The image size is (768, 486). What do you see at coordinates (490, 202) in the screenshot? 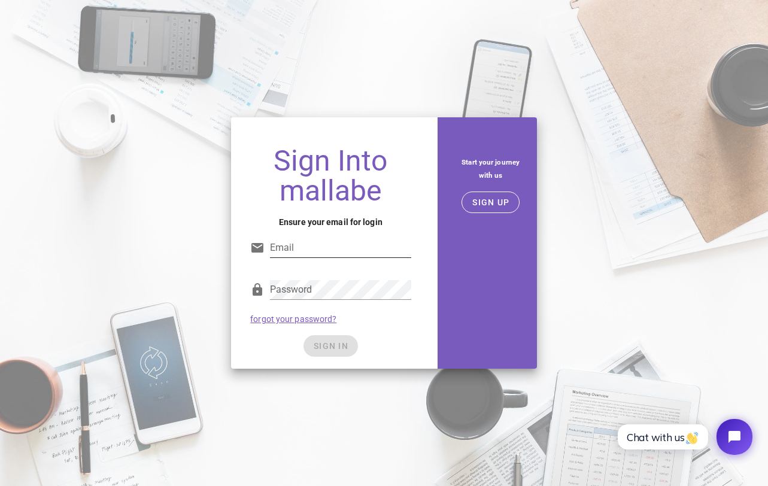
I see `span: SIGN UP` at bounding box center [490, 202].